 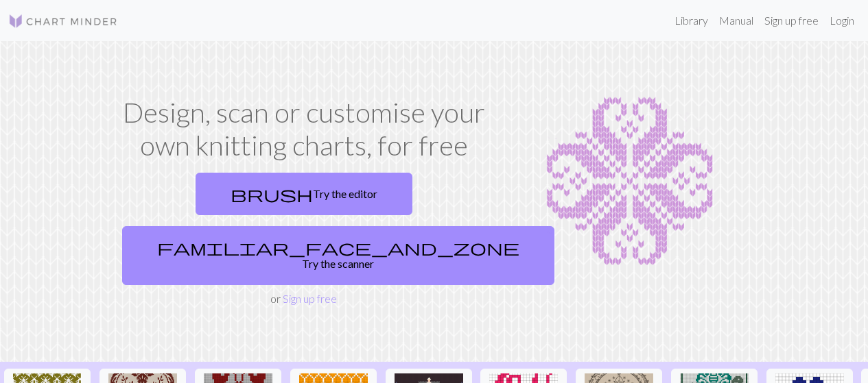 What do you see at coordinates (630, 181) in the screenshot?
I see `img: Chart example` at bounding box center [630, 181].